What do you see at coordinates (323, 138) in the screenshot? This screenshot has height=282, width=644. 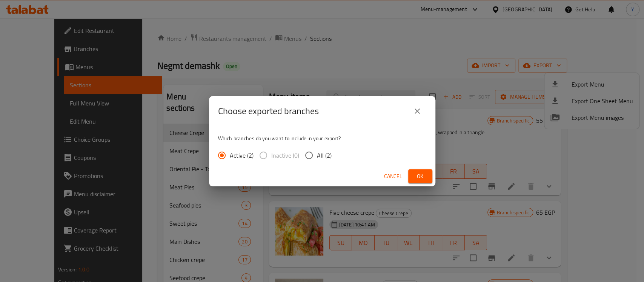 I see `p: Which branches do you want to include in your export?` at bounding box center [323, 138].